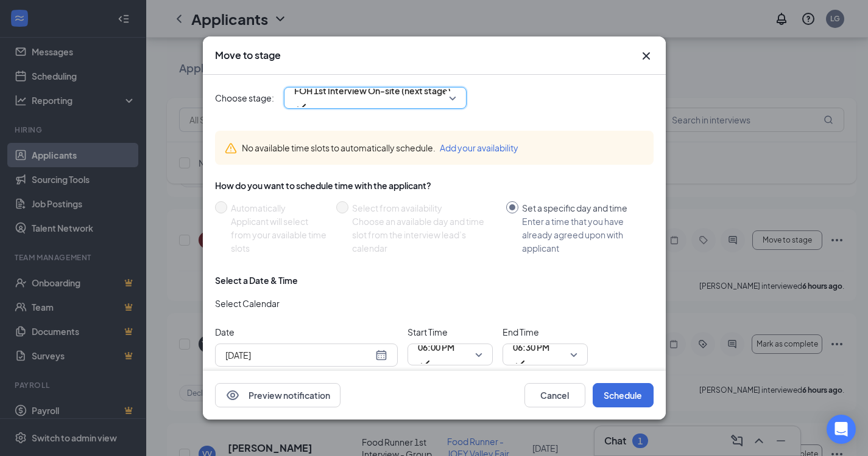  Describe the element at coordinates (232, 395) in the screenshot. I see `svg: Eye` at that location.